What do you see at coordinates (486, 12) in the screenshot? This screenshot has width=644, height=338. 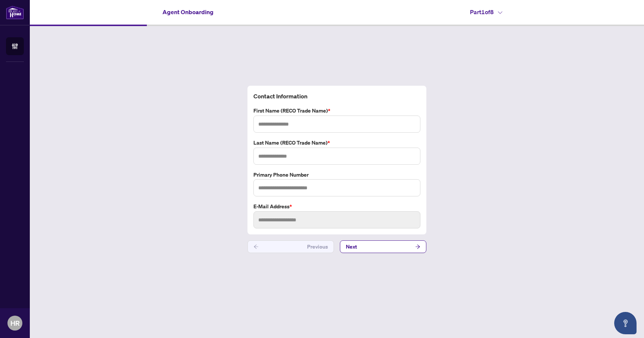 I see `h4: Part 1 of 8` at bounding box center [486, 12].